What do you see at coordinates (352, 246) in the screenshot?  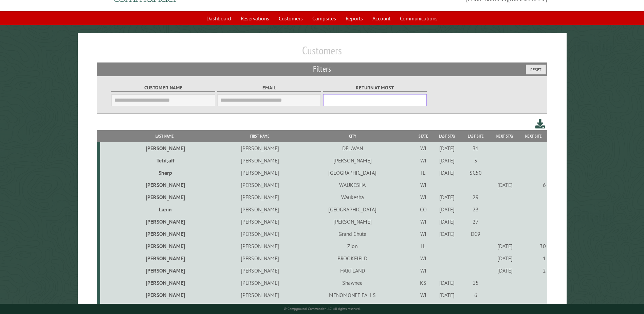 I see `td: Zion` at bounding box center [352, 246].